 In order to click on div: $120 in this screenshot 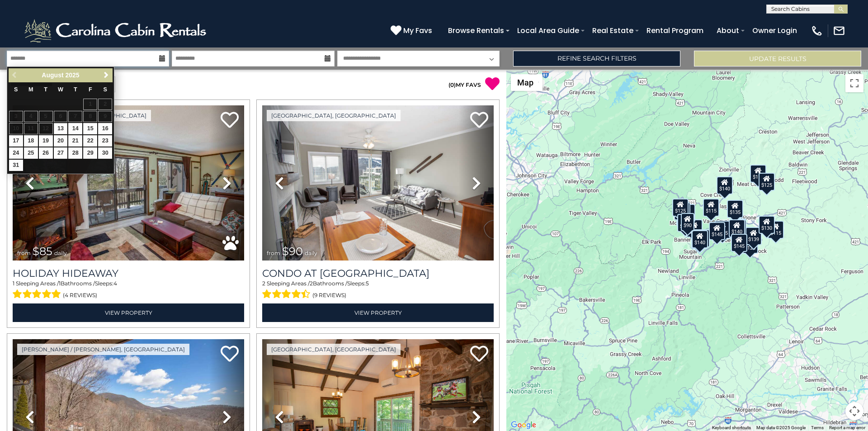, I will do `click(738, 227)`.